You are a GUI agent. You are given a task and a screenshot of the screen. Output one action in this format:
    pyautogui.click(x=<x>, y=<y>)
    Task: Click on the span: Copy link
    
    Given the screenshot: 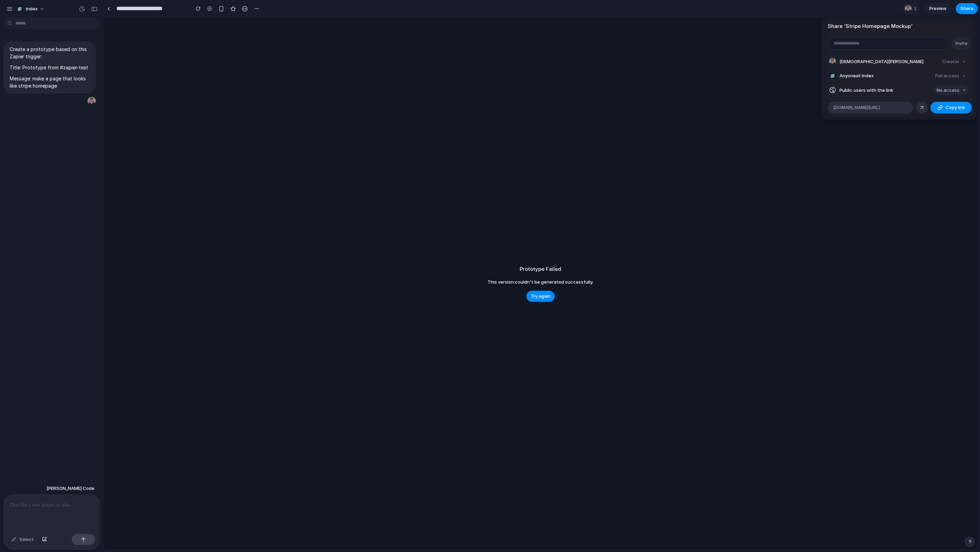 What is the action you would take?
    pyautogui.click(x=955, y=108)
    